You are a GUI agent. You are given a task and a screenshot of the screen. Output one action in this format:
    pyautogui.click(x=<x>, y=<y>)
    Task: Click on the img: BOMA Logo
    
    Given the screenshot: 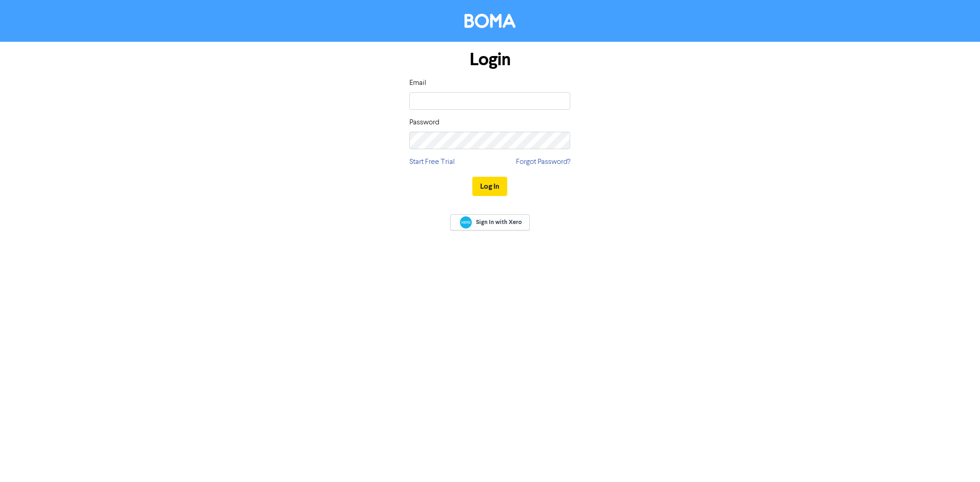 What is the action you would take?
    pyautogui.click(x=490, y=21)
    